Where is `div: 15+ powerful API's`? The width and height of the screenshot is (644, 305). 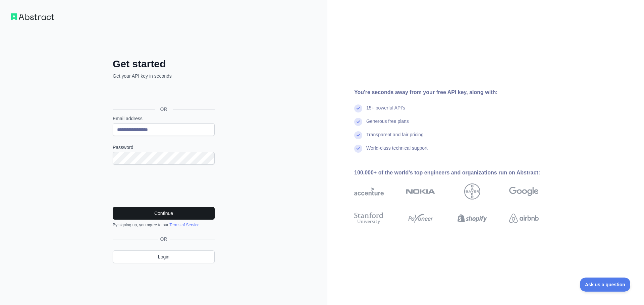
div: 15+ powerful API's is located at coordinates (386, 111).